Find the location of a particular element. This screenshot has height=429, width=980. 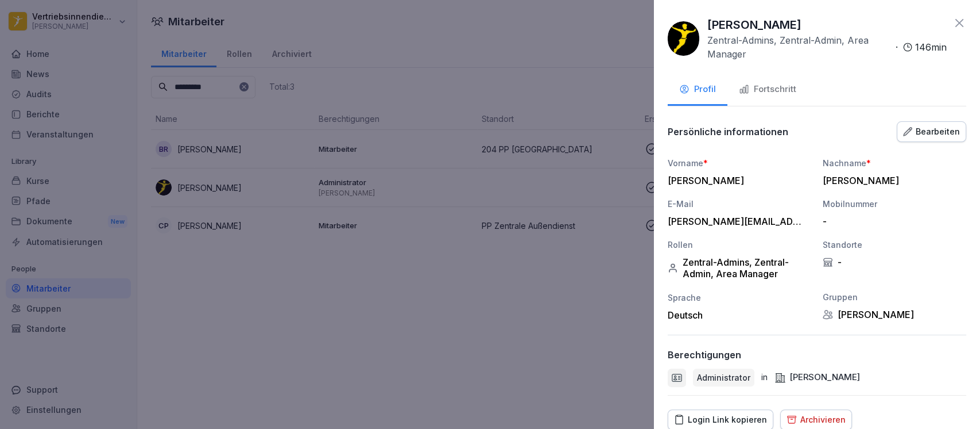

p: Zentral-Admins, Zentral-Admin, Area Manager is located at coordinates (799, 47).